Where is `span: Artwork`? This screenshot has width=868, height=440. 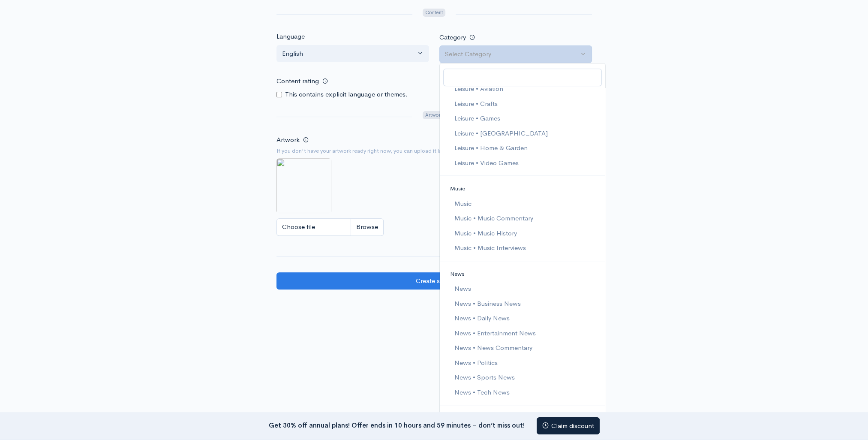
span: Artwork is located at coordinates (434, 115).